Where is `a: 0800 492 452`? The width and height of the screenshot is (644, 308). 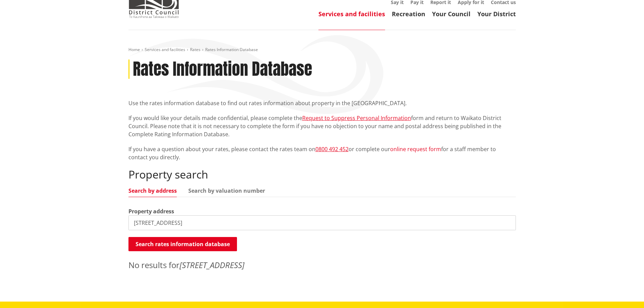
a: 0800 492 452 is located at coordinates (332, 149).